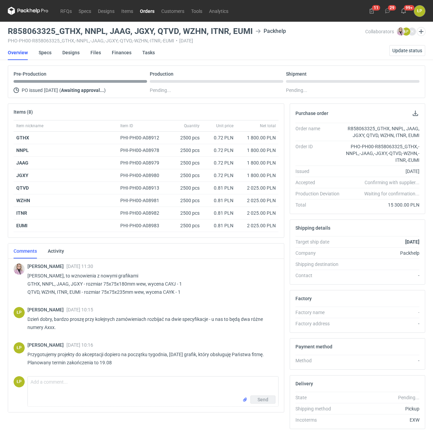 The height and width of the screenshot is (443, 433). I want to click on svg: Packhelp Pro, so click(28, 11).